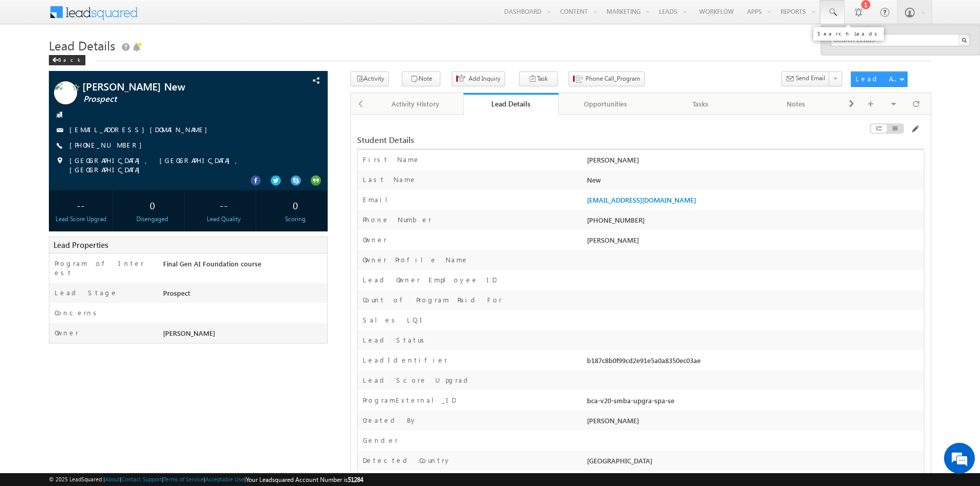 The width and height of the screenshot is (980, 486). What do you see at coordinates (701, 104) in the screenshot?
I see `a: Tasks` at bounding box center [701, 104].